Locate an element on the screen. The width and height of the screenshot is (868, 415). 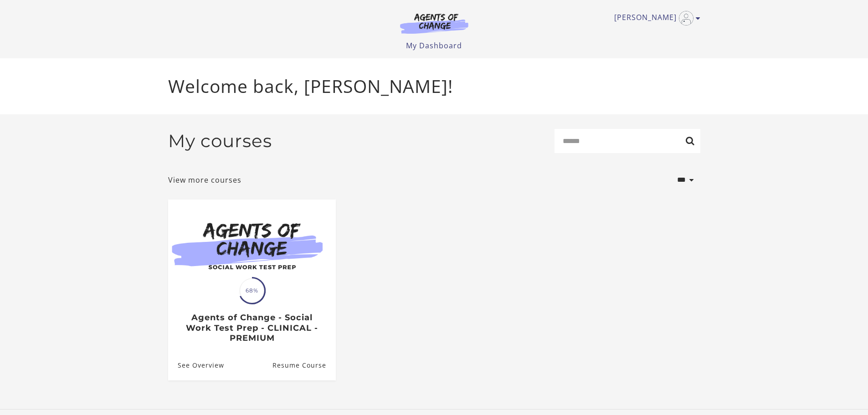
a: Agents of Change - Social Work Test Prep - CLINICAL - PREMIUM: Resume Course is located at coordinates (303, 365).